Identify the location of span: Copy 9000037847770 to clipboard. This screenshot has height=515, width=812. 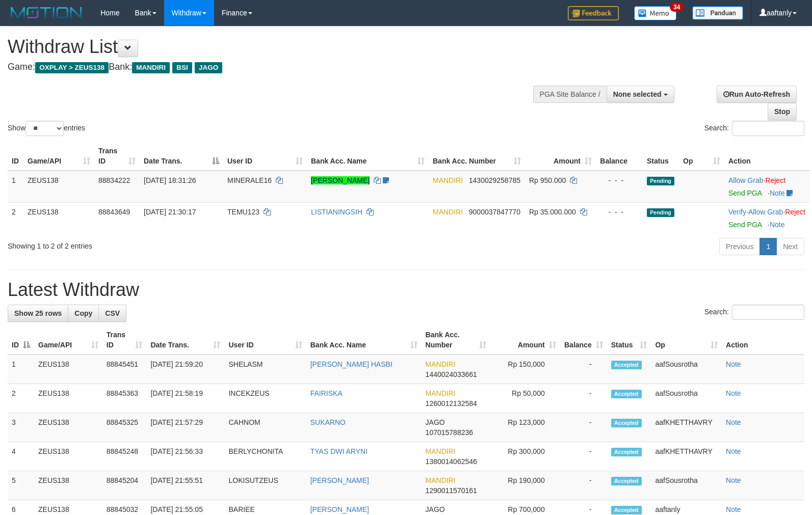
(495, 212).